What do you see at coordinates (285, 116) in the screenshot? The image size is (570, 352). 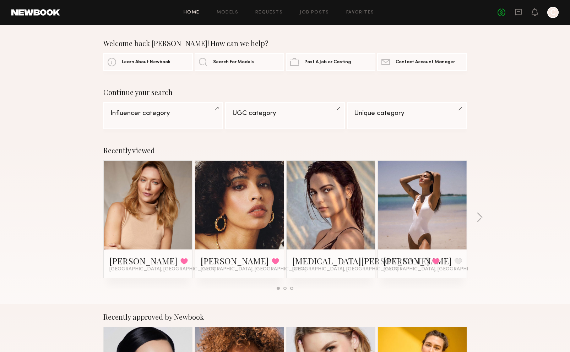 I see `a: UGC category` at bounding box center [285, 116].